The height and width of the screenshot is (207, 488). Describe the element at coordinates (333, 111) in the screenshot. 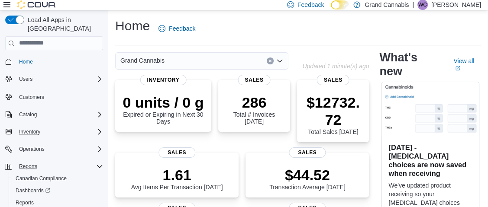

I see `p: $12732.72` at that location.